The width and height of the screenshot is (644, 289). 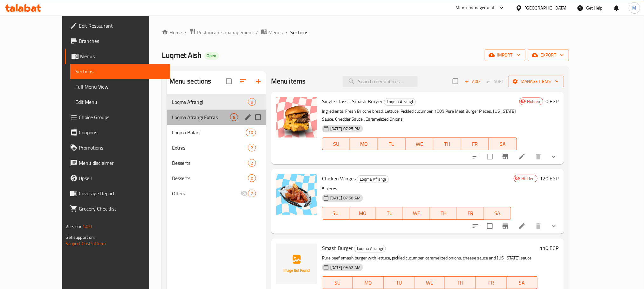 I want to click on span: Grocery Checklist, so click(x=122, y=209).